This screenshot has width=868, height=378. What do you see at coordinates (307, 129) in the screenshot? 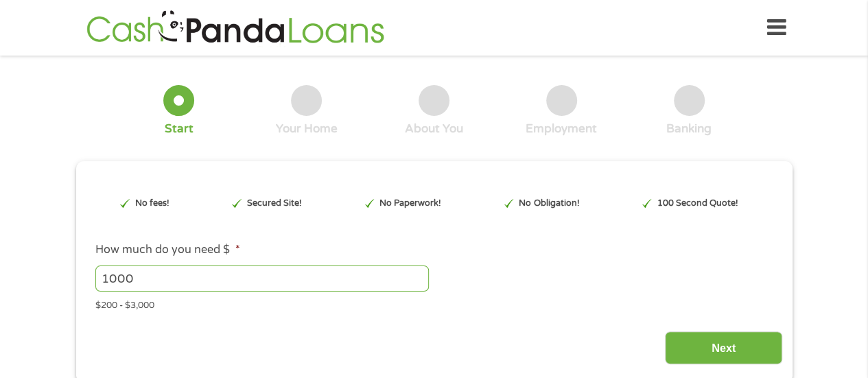
I see `div: Your Home` at bounding box center [307, 129].